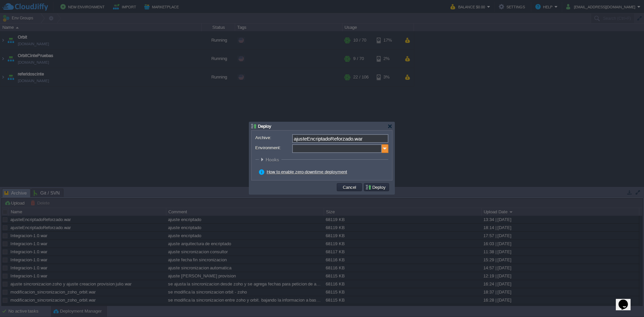  I want to click on a: How to enable zero-downtime deployment, so click(307, 172).